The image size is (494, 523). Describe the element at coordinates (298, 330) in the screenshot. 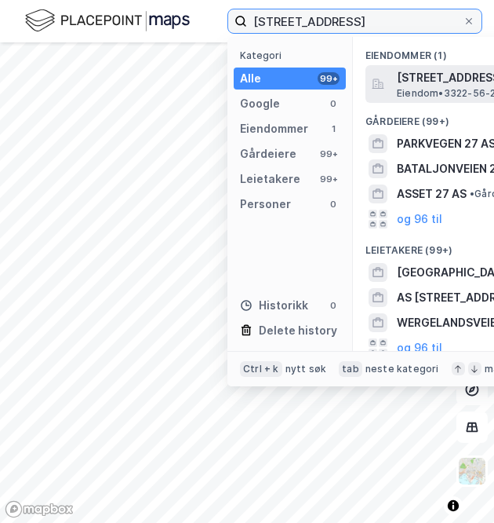

I see `div: Delete history` at that location.